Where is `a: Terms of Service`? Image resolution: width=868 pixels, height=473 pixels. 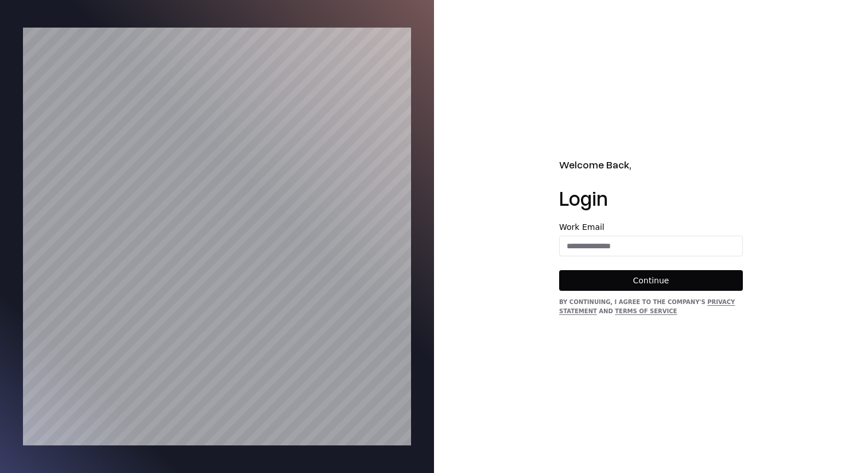
a: Terms of Service is located at coordinates (646, 311).